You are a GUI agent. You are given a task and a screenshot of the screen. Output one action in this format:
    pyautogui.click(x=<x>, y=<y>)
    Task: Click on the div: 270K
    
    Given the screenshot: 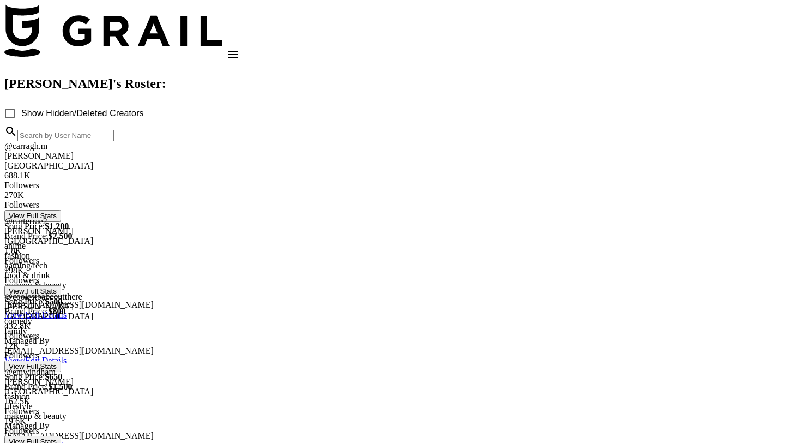 What is the action you would take?
    pyautogui.click(x=392, y=195)
    